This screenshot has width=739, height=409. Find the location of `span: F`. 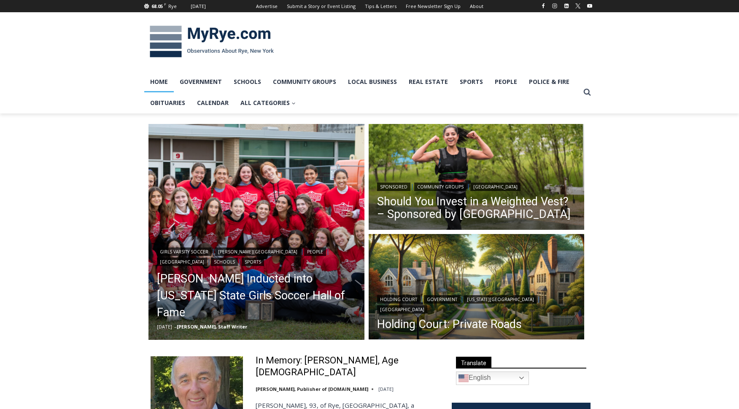

span: F is located at coordinates (165, 4).